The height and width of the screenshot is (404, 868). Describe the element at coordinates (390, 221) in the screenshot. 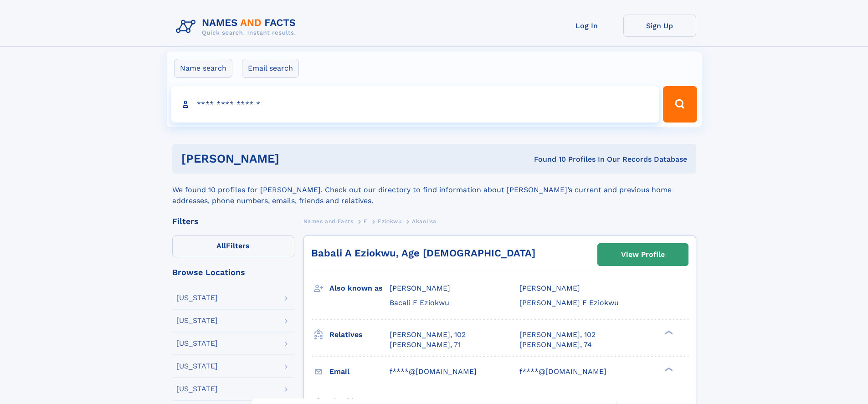

I see `span: Eziokwu` at that location.